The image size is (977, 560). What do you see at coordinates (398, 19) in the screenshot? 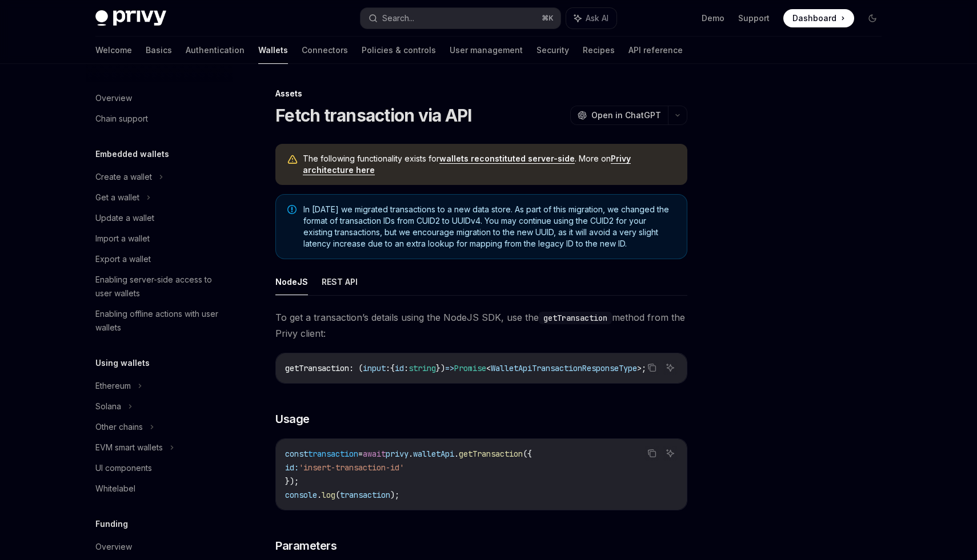
I see `div: Search...` at bounding box center [398, 19].